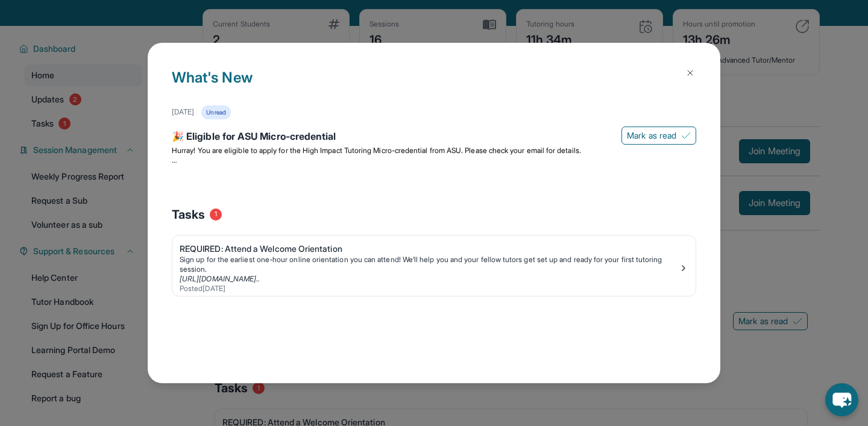 Image resolution: width=868 pixels, height=426 pixels. What do you see at coordinates (686, 135) in the screenshot?
I see `img: Mark as read` at bounding box center [686, 135].